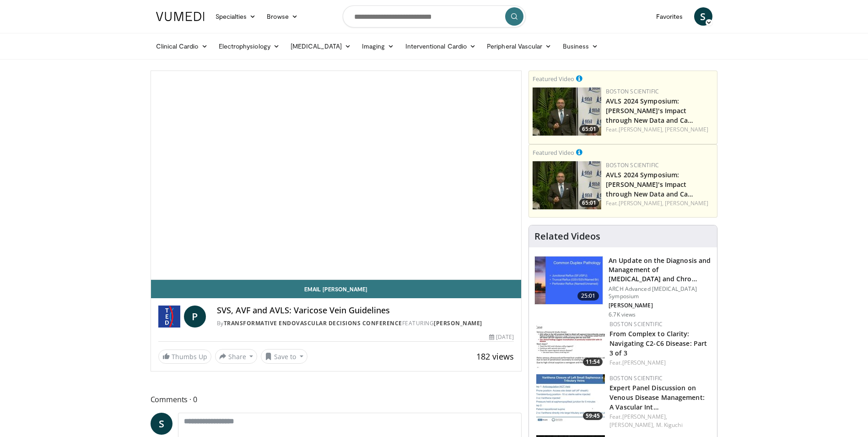 This screenshot has height=437, width=868. Describe the element at coordinates (378, 46) in the screenshot. I see `a: Imaging` at that location.